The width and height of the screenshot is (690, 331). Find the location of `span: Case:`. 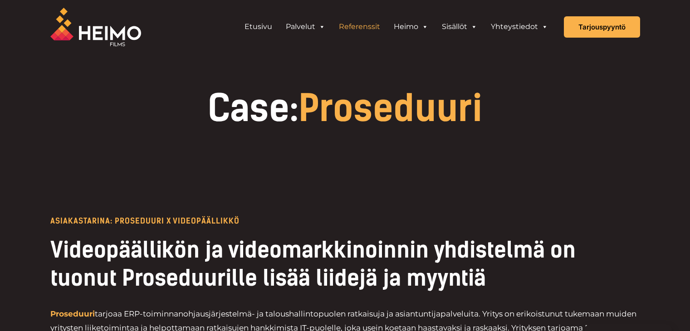

span: Case: is located at coordinates (253, 108).